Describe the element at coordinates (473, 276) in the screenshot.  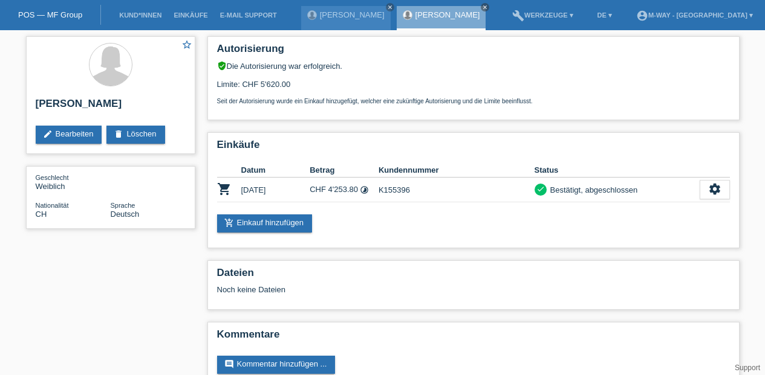
I see `h2: Dateien` at that location.